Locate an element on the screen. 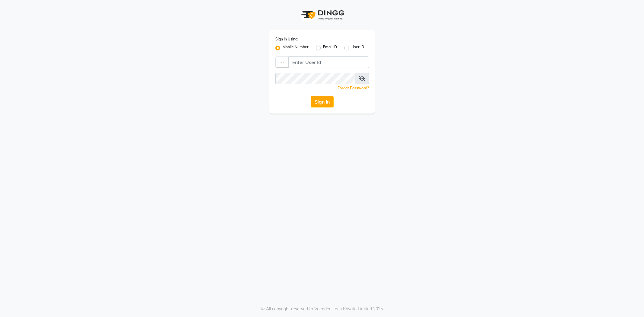  label: Mobile Number is located at coordinates (295, 48).